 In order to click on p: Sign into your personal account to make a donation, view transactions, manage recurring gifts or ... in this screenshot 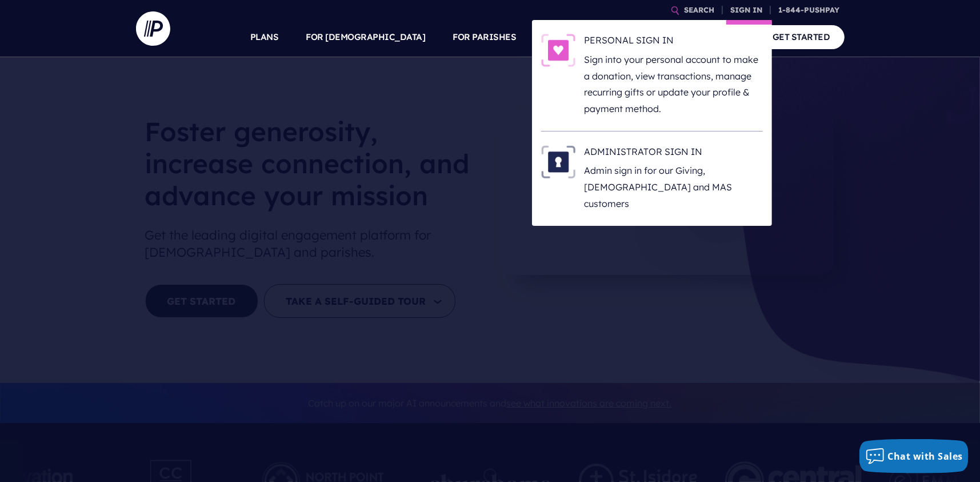, I will do `click(674, 84)`.